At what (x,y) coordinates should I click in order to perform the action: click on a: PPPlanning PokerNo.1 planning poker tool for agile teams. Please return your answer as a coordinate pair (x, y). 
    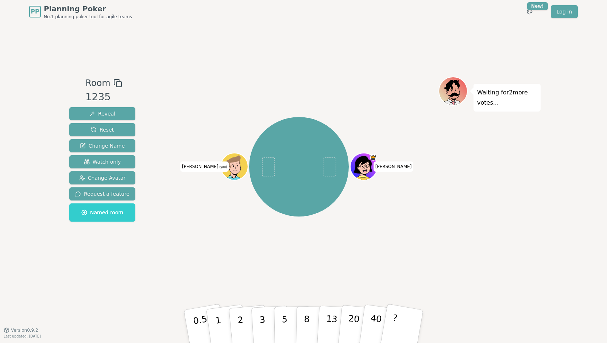
    Looking at the image, I should click on (81, 12).